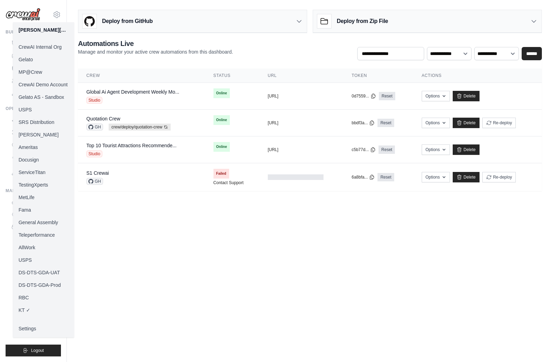  I want to click on th: Status, so click(232, 76).